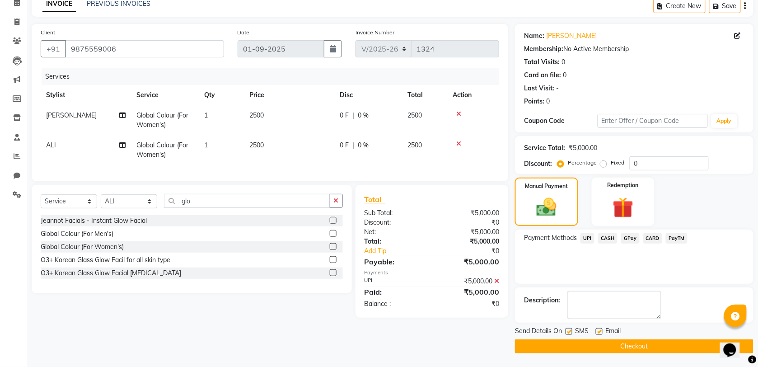 The width and height of the screenshot is (758, 367). Describe the element at coordinates (432, 272) in the screenshot. I see `div: Payments` at that location.